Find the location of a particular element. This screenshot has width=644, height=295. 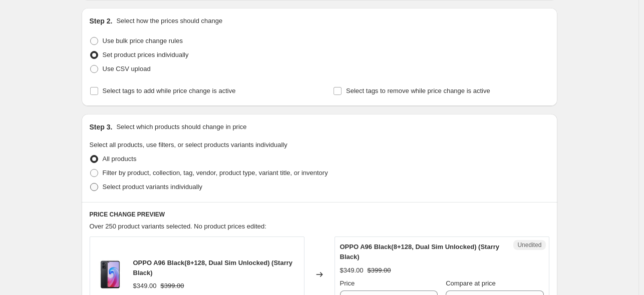

span: Price is located at coordinates (348, 283).